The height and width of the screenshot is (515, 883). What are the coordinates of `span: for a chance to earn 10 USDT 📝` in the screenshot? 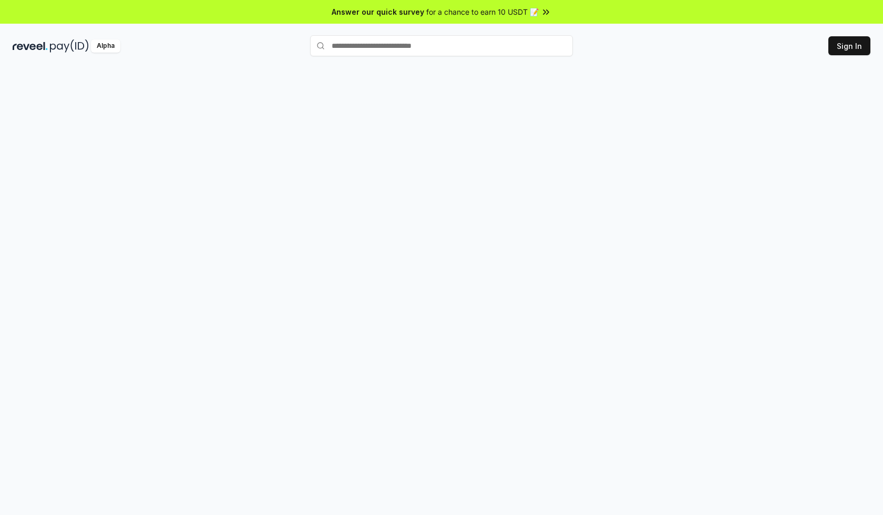 It's located at (483, 12).